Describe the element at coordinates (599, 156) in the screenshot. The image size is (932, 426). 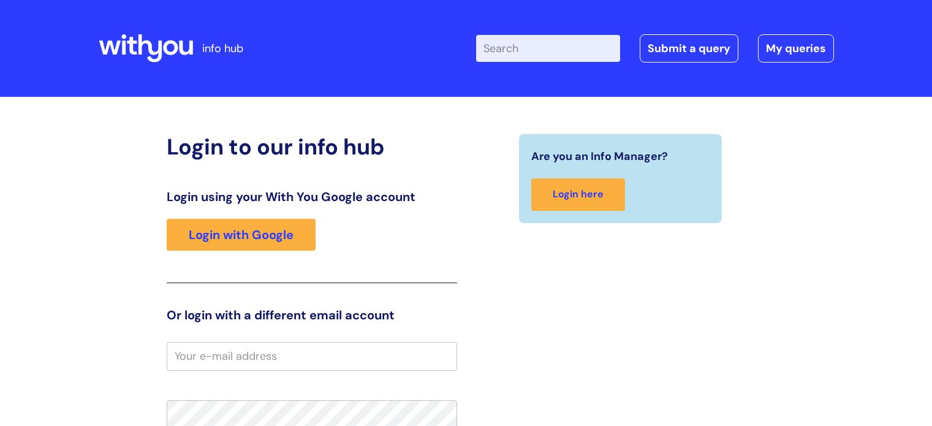
I see `span: Are you an Info Manager?` at that location.